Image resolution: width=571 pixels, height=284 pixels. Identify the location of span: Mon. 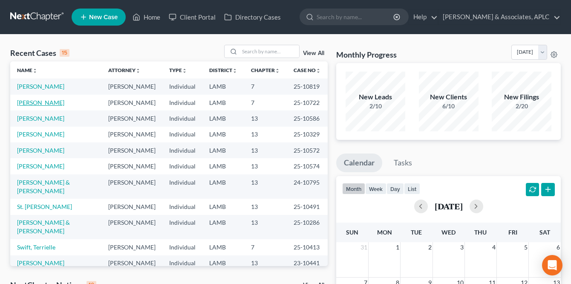
(385, 232).